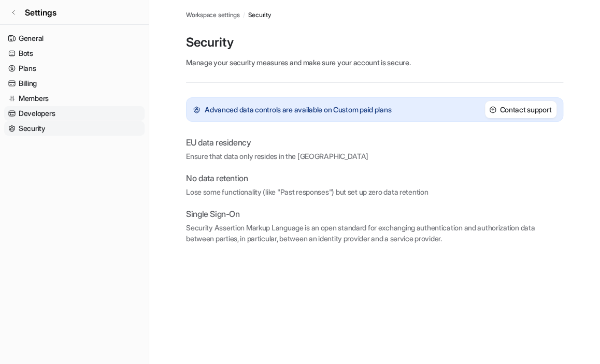  Describe the element at coordinates (74, 68) in the screenshot. I see `a: Plans` at that location.